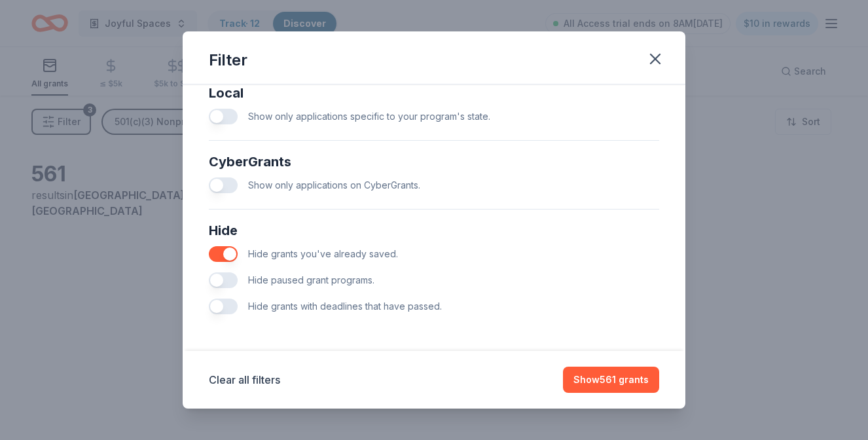  Describe the element at coordinates (434, 230) in the screenshot. I see `div: Hide` at that location.